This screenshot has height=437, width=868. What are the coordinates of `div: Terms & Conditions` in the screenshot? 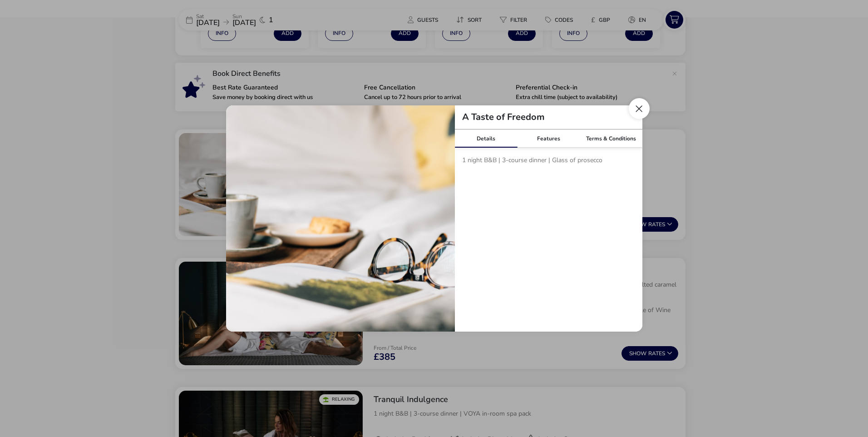 It's located at (611, 138).